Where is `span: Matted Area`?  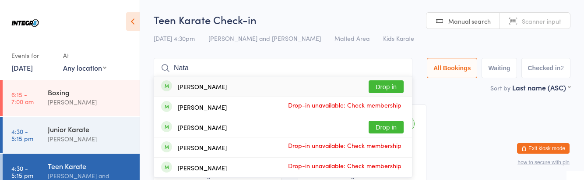
span: Matted Area is located at coordinates (352, 38).